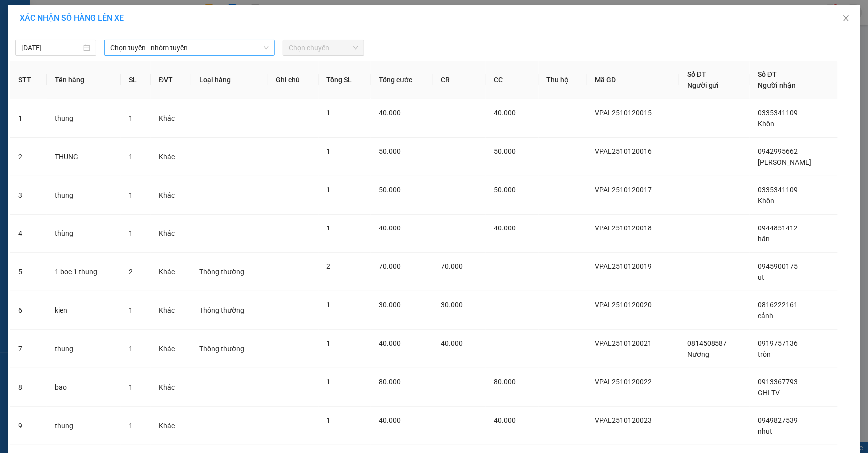  I want to click on th: SL, so click(136, 80).